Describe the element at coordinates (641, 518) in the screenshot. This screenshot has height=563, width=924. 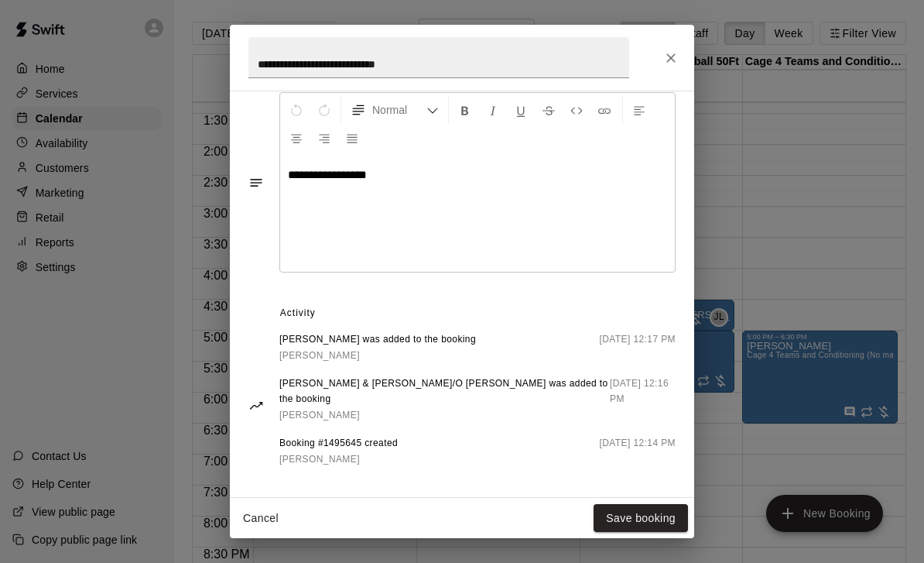
I see `button: Save booking` at that location.